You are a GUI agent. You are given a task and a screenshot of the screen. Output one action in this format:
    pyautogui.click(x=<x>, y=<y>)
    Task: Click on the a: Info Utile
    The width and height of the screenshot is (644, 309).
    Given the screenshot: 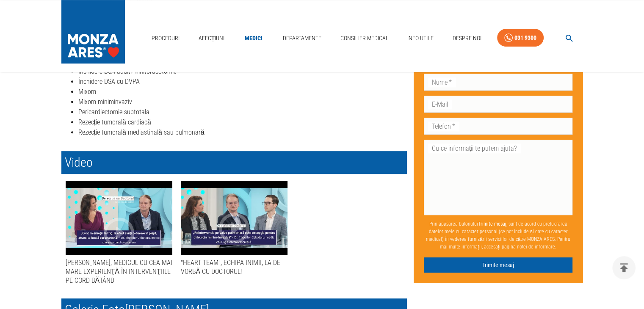 What is the action you would take?
    pyautogui.click(x=420, y=38)
    